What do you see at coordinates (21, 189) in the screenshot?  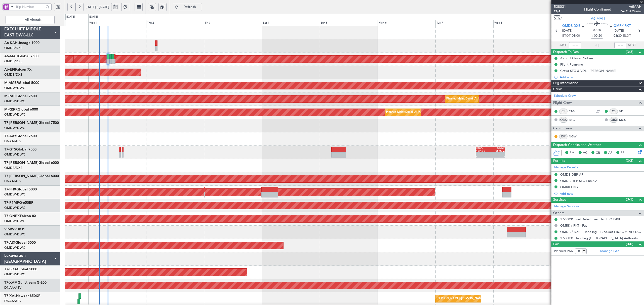 I see `a: T7-FHXGlobal 5000` at bounding box center [21, 189].